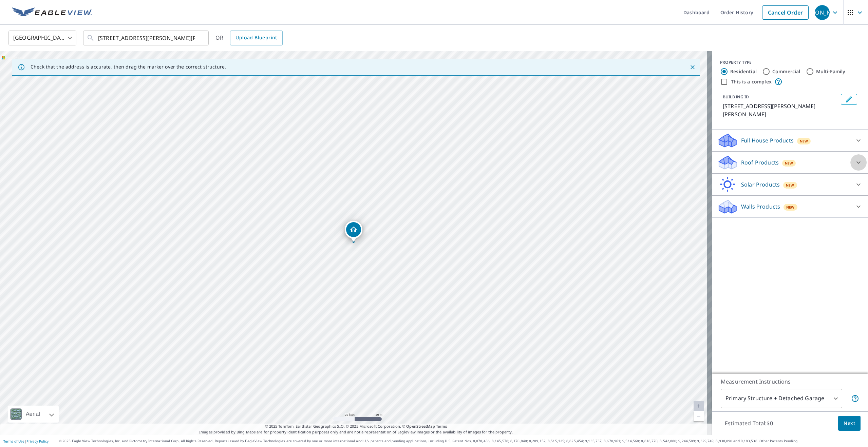  Describe the element at coordinates (14, 441) in the screenshot. I see `a: Terms of Use` at that location.